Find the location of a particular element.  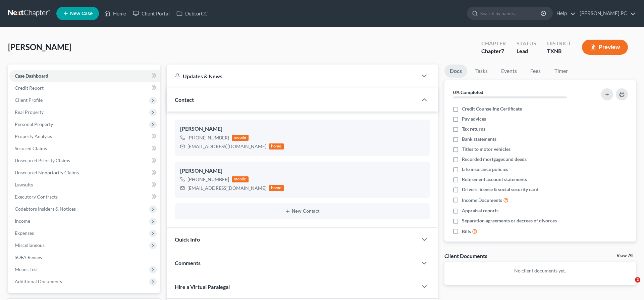

span: Tax returns is located at coordinates (474, 129).